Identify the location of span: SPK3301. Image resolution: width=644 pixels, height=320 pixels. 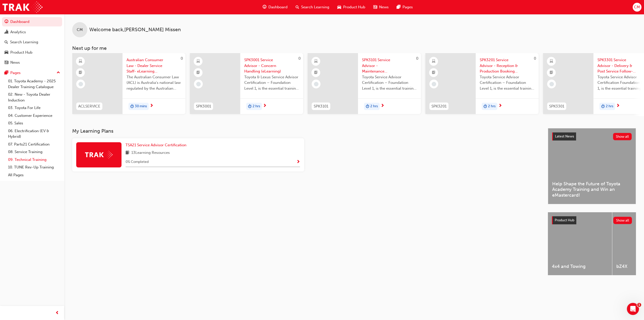
(557, 106).